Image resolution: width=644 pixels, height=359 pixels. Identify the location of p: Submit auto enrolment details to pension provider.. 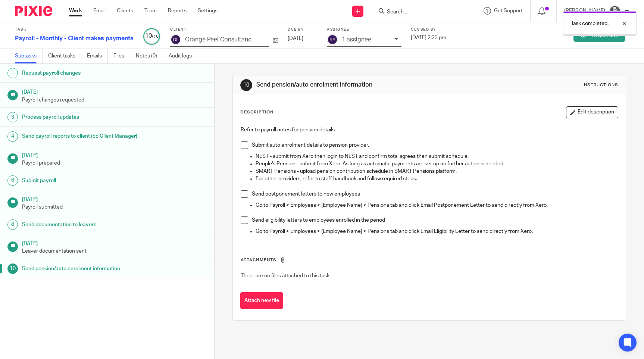
(435, 145).